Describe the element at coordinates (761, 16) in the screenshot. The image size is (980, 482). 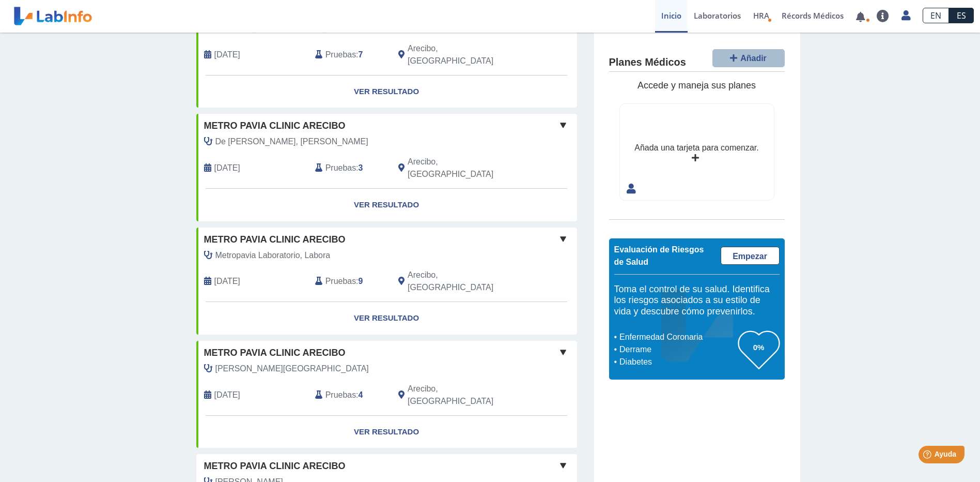
I see `span: HRA` at that location.